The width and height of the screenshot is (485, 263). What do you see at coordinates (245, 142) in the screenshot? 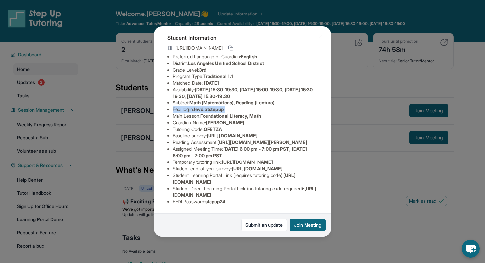
I see `li: Reading Assessment :` at bounding box center [245, 142].